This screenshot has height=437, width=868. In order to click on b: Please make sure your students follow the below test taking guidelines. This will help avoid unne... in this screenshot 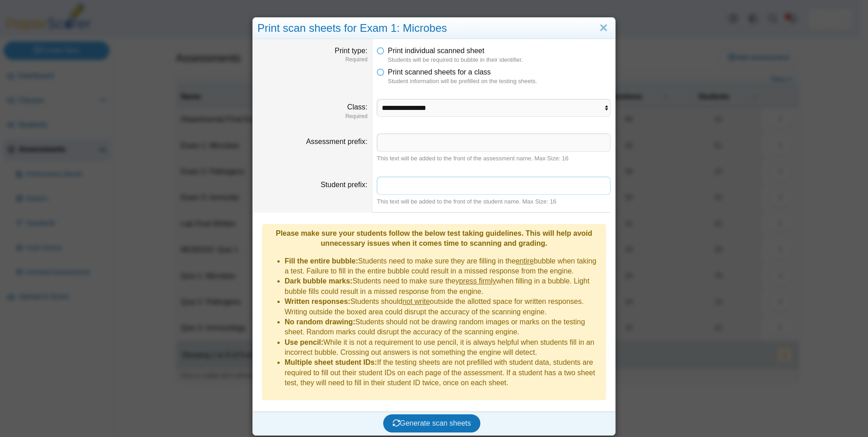, I will do `click(434, 238)`.